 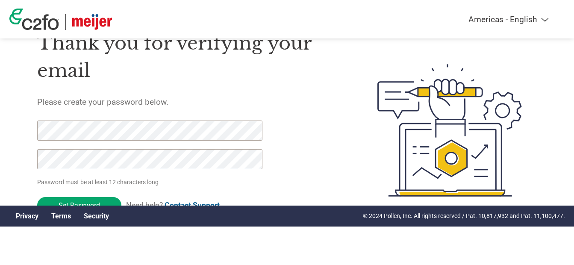 What do you see at coordinates (450, 130) in the screenshot?
I see `img: create-password` at bounding box center [450, 130].